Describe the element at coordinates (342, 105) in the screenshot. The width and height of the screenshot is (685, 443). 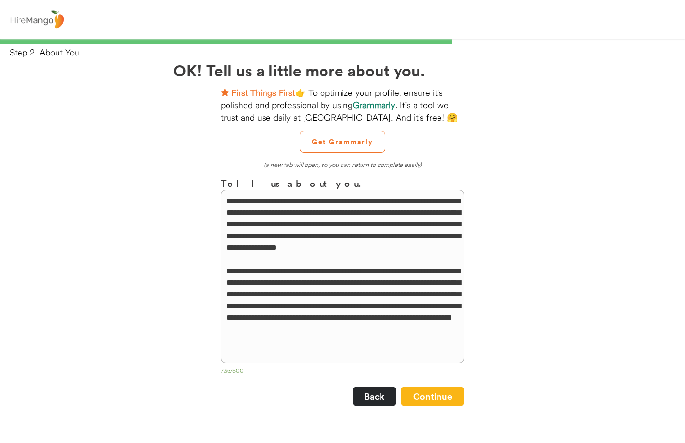
I see `div: 👉 To optimize your profile, ensure it's polished and professional by using . It's a tool we trust...` at that location.